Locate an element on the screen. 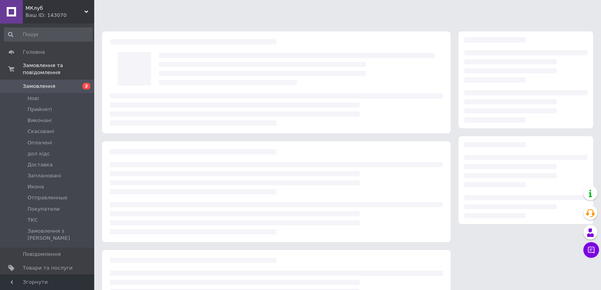 Image resolution: width=601 pixels, height=290 pixels. span: Замовлення is located at coordinates (39, 86).